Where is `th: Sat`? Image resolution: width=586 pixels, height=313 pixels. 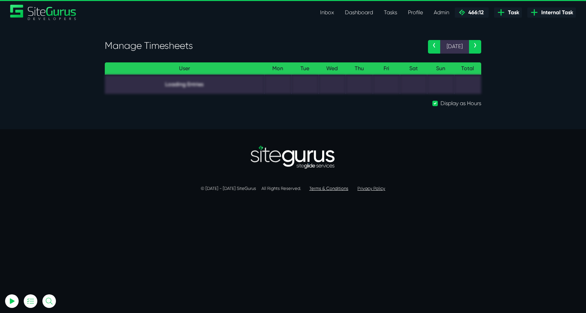 th: Sat is located at coordinates (413, 68).